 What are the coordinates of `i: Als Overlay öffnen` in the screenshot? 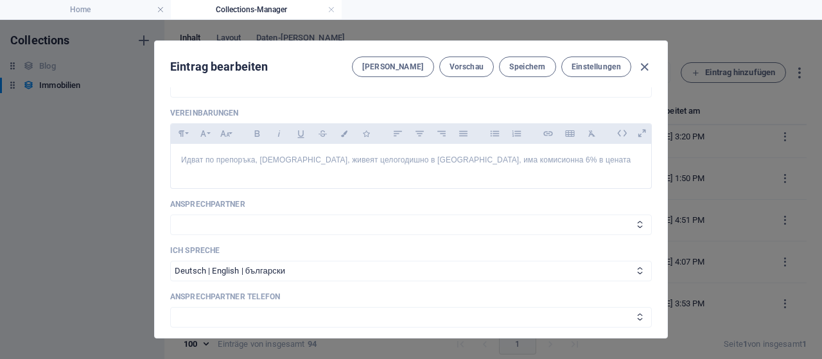 It's located at (641, 133).